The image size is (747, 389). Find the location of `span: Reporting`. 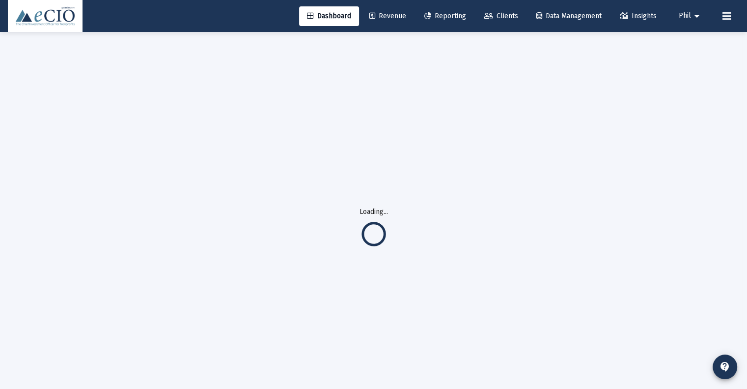

span: Reporting is located at coordinates (445, 16).